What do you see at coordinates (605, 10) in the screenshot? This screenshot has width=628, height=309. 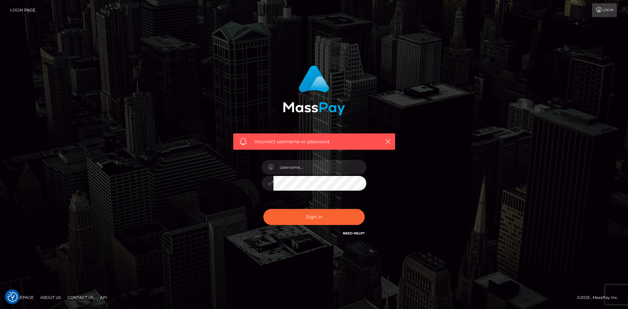 I see `a: Login` at bounding box center [605, 10].